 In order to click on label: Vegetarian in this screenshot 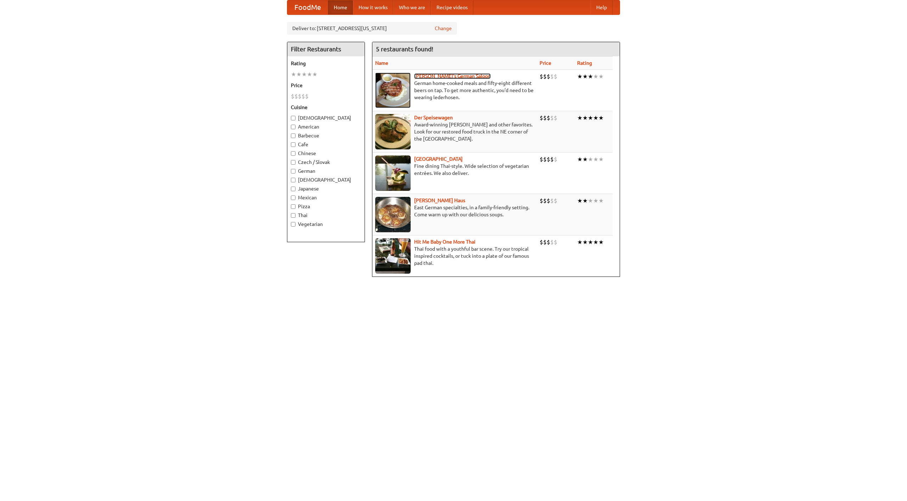, I will do `click(326, 224)`.